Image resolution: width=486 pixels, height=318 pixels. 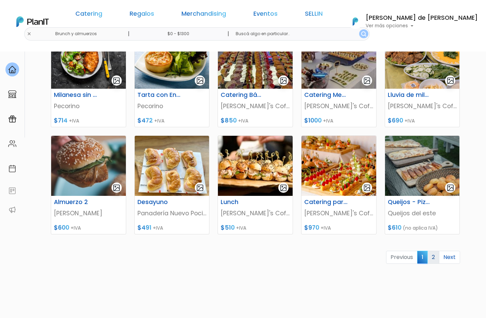 I want to click on h6: Catering Básico, so click(x=242, y=95).